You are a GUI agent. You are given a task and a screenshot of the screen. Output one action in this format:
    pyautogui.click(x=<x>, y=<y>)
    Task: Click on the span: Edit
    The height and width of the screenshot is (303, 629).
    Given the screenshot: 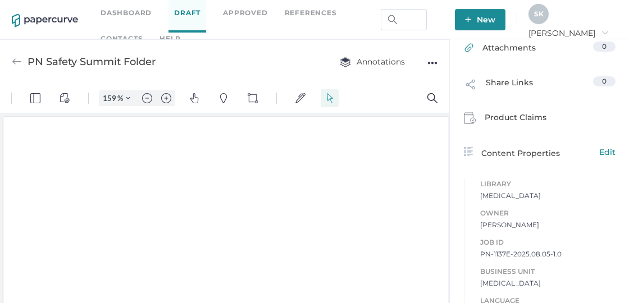 What is the action you would take?
    pyautogui.click(x=607, y=152)
    